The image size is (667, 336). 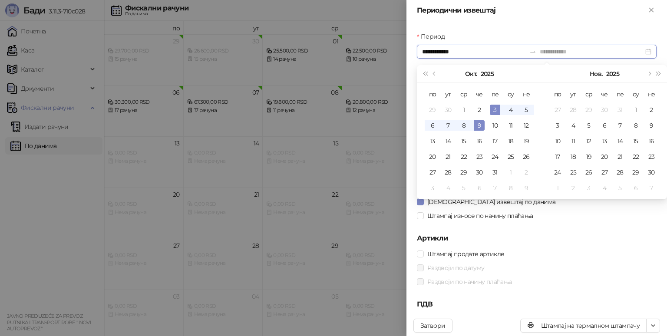 What do you see at coordinates (448, 157) in the screenshot?
I see `td: 2025-10-21` at bounding box center [448, 157].